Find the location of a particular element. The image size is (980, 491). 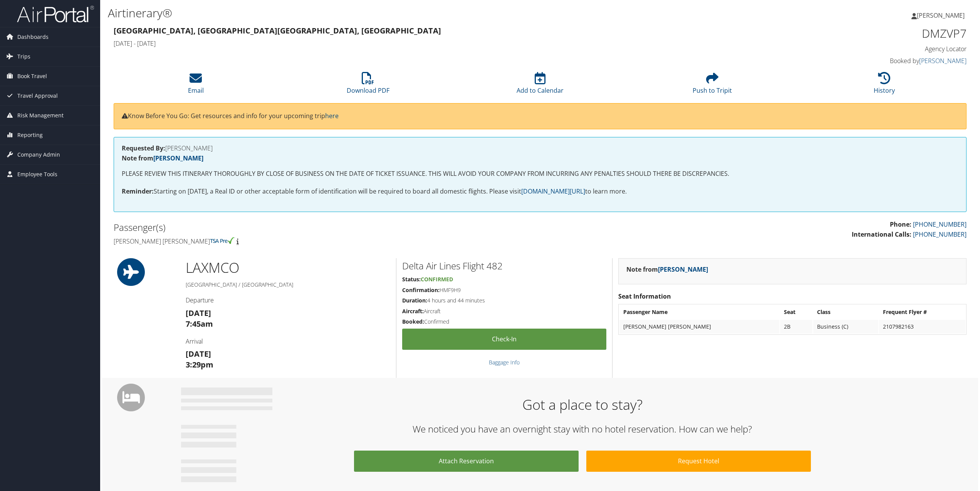

strong: Seat Information is located at coordinates (645, 297).